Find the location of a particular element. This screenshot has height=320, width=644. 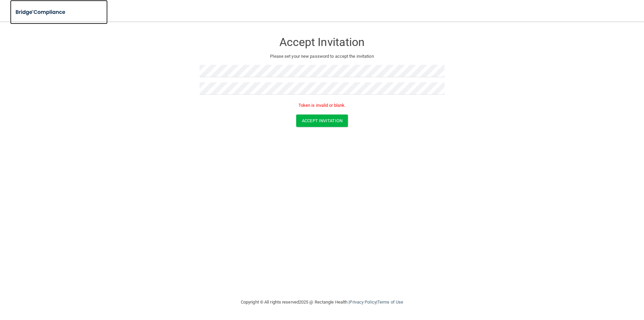

img: bridge_compliance_login_screen.278c3ca4.svg is located at coordinates (41, 12).